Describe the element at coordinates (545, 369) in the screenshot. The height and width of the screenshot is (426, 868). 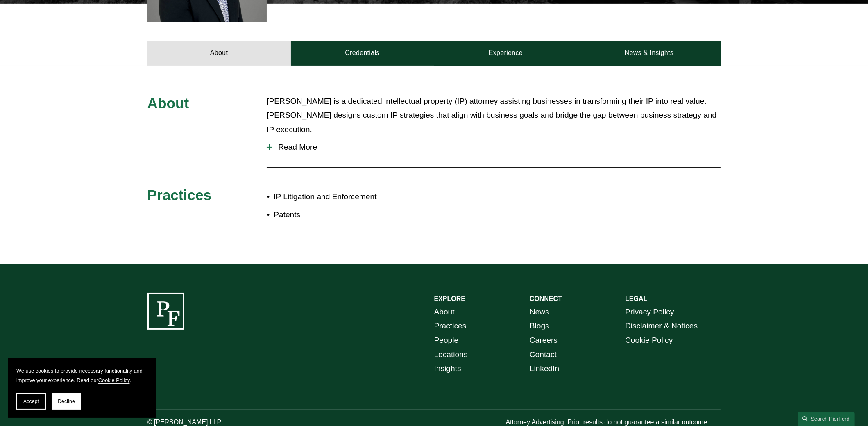
I see `a: LinkedIn` at that location.